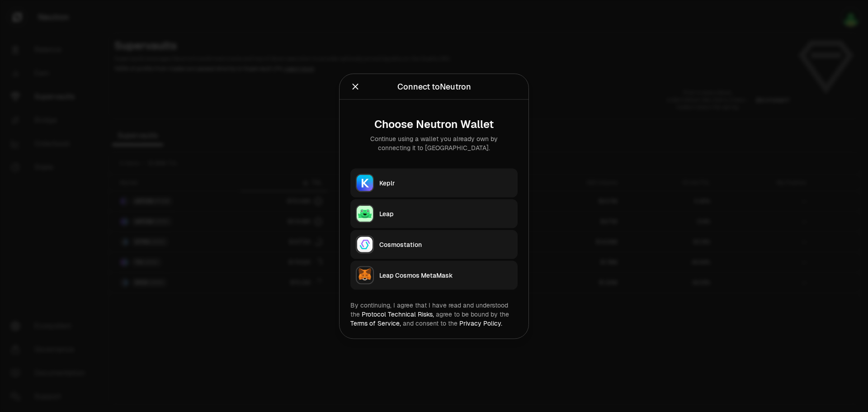 This screenshot has width=868, height=412. What do you see at coordinates (446, 183) in the screenshot?
I see `div: Keplr` at bounding box center [446, 183].